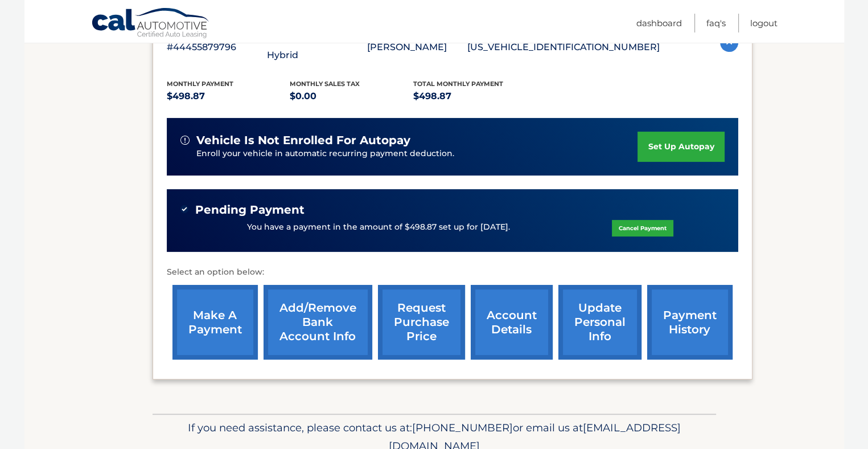 This screenshot has width=868, height=449. Describe the element at coordinates (764, 23) in the screenshot. I see `a: Logout` at that location.